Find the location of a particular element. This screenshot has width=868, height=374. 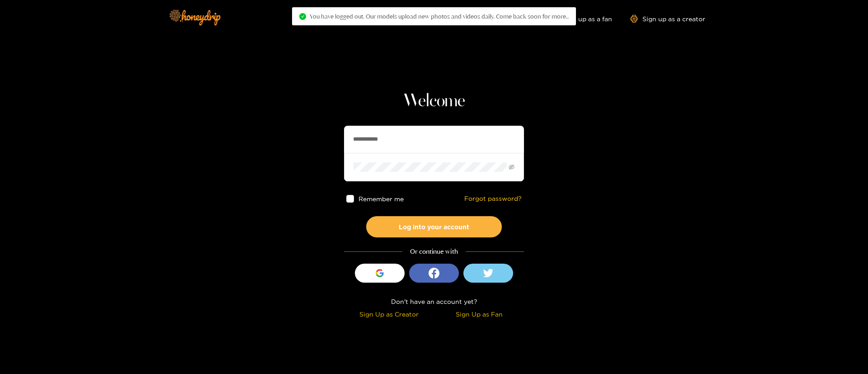

span: Remember me is located at coordinates (381, 198).